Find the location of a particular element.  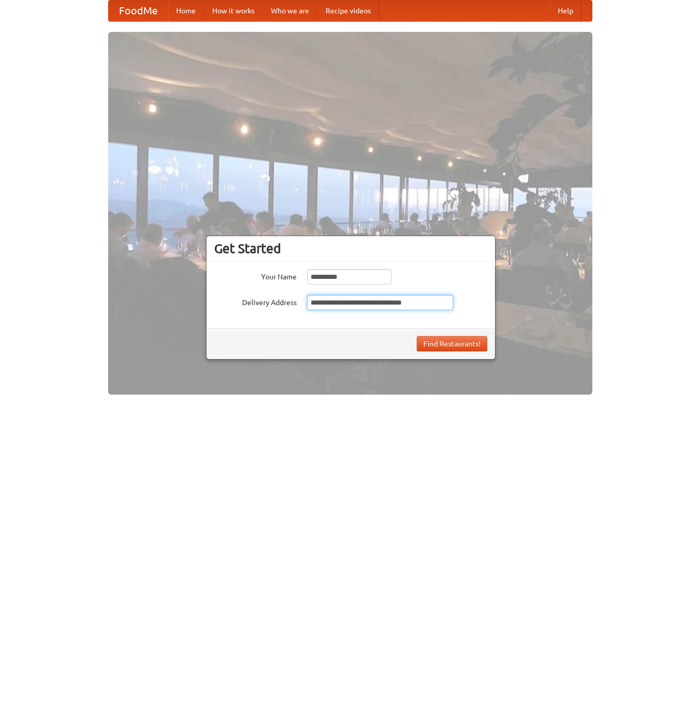

a: Who we are is located at coordinates (290, 11).